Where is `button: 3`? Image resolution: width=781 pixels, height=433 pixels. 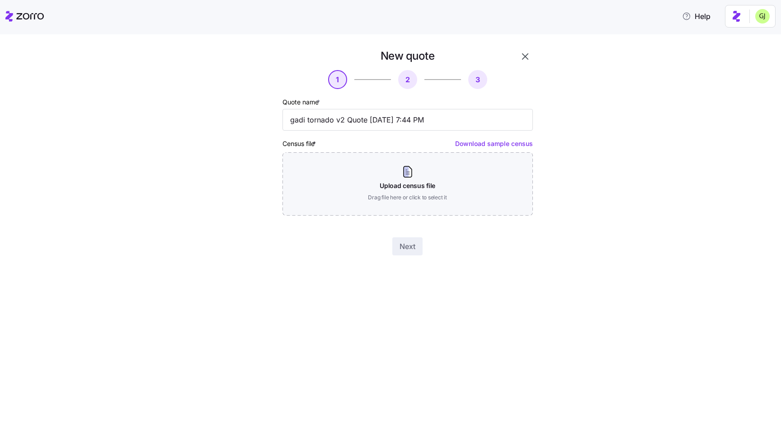 button: 3 is located at coordinates (478, 80).